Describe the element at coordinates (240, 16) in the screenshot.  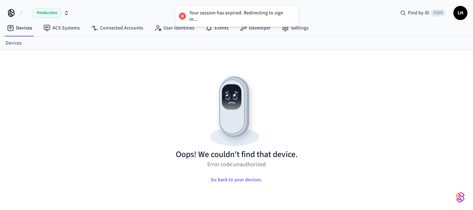
I see `div: Your session has expired. Redirecting to sign in...` at that location.